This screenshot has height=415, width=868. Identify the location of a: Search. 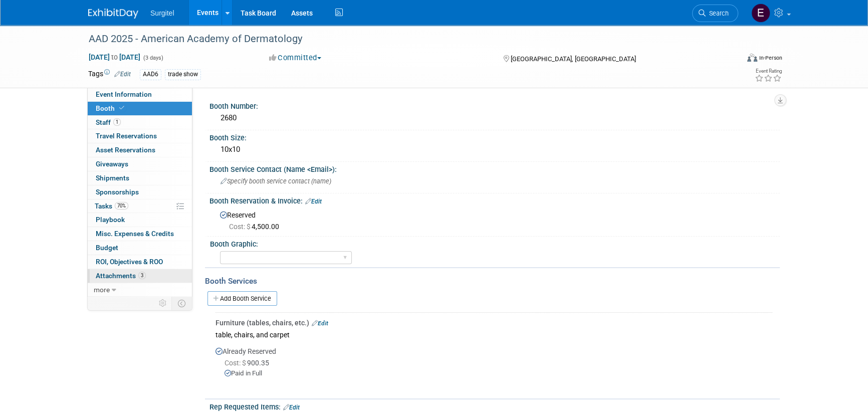
(715, 13).